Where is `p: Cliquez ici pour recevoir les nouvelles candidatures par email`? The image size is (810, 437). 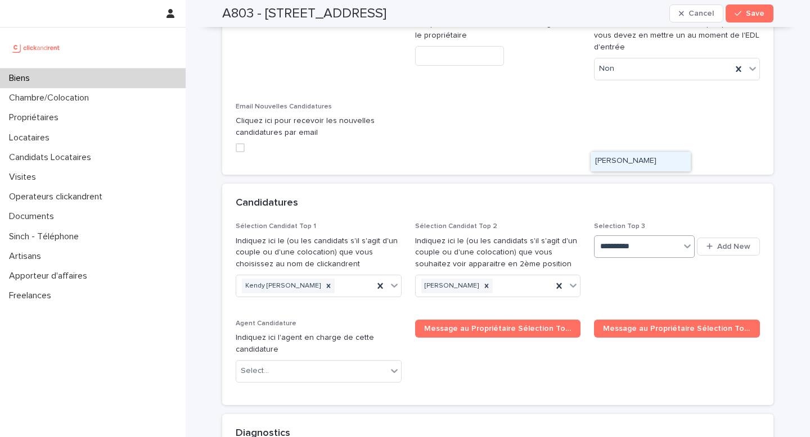
p: Cliquez ici pour recevoir les nouvelles candidatures par email is located at coordinates (318, 127).